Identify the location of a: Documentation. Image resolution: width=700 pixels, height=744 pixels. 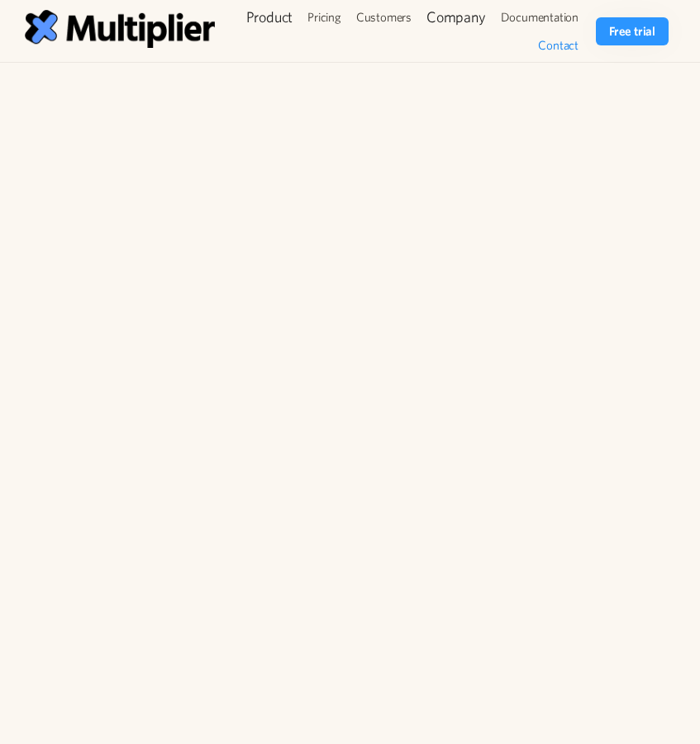
(539, 17).